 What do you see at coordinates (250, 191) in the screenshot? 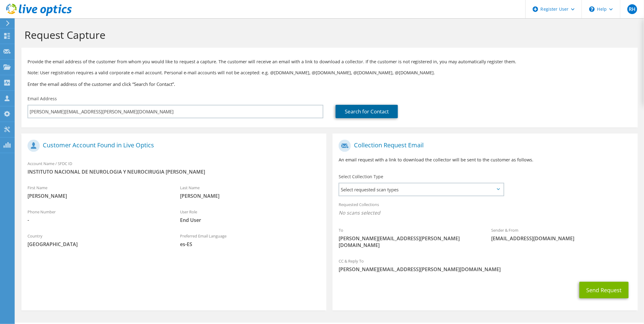
I see `div: Last Name` at bounding box center [250, 191].